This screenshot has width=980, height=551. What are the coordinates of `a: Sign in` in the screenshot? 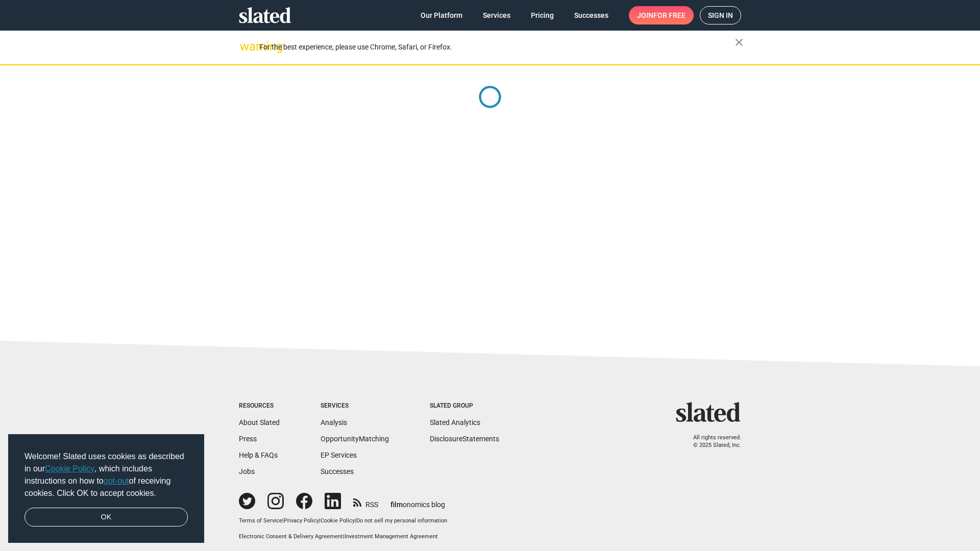 It's located at (720, 15).